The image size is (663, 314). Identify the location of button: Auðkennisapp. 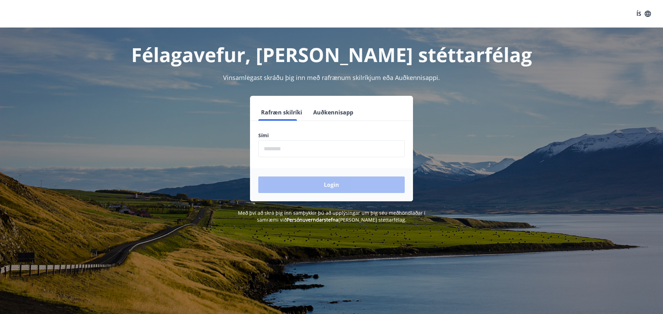
(333, 113).